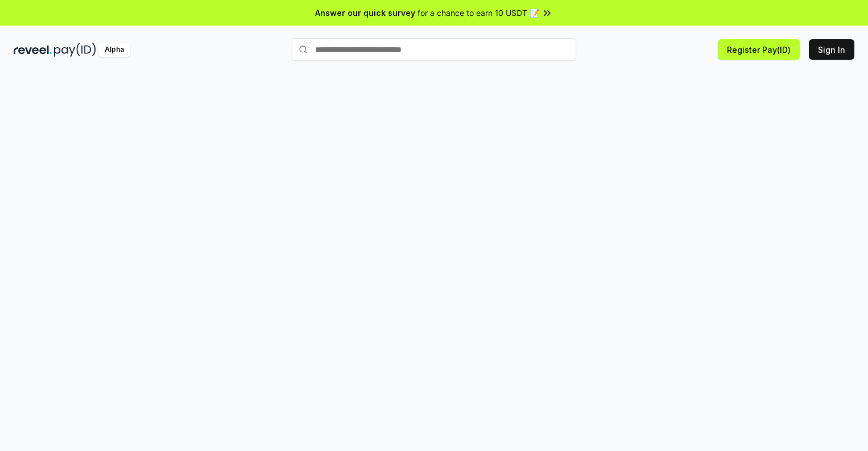 The height and width of the screenshot is (451, 868). Describe the element at coordinates (75, 49) in the screenshot. I see `img: pay_id` at that location.